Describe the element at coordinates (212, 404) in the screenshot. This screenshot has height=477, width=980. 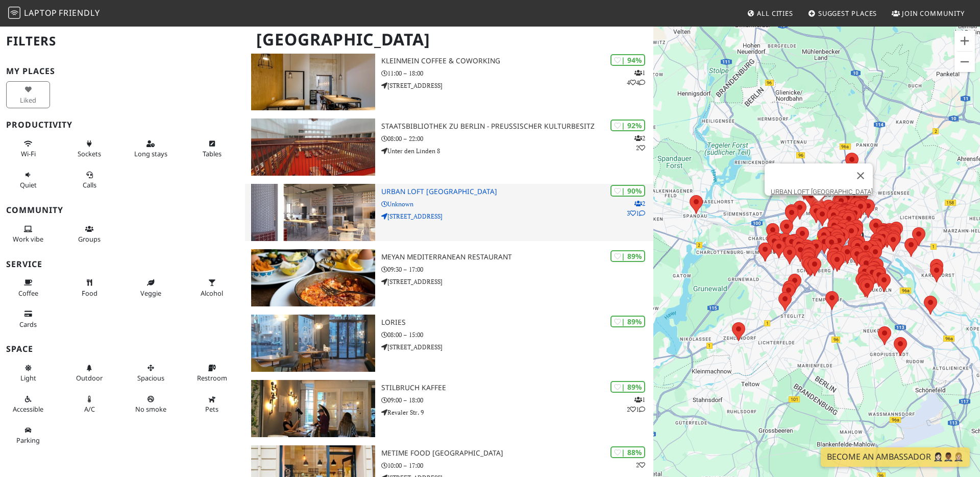
I see `button: Pets` at that location.